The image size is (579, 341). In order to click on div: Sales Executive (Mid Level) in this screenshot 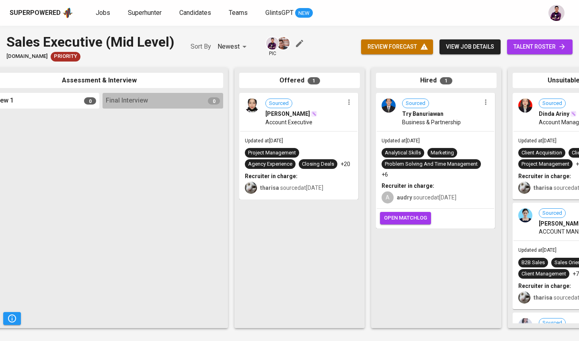, I will do `click(90, 42)`.